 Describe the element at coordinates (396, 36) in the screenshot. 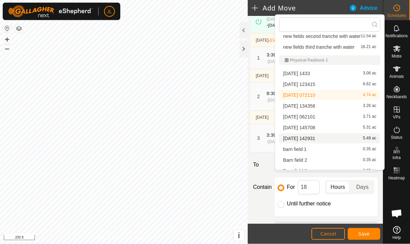

I see `span: Notifications` at that location.